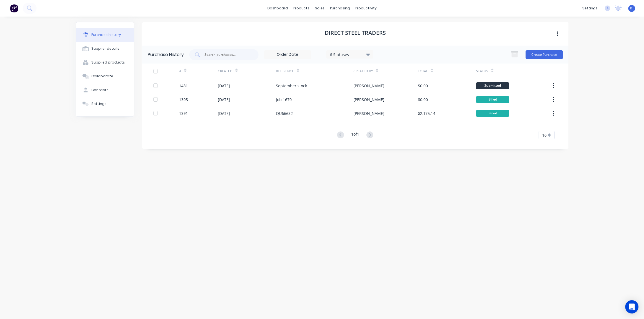  I want to click on div: Status, so click(482, 71).